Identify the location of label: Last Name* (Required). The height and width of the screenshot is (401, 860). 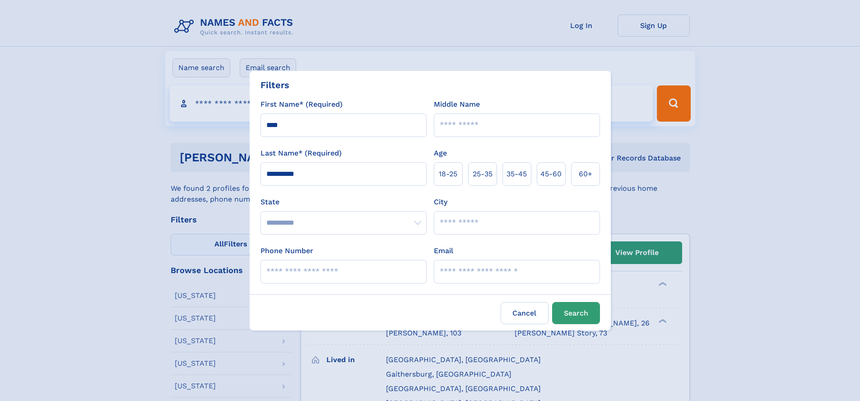
(301, 153).